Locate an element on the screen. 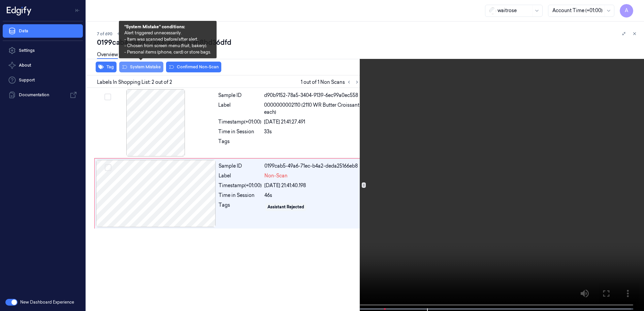  span: 7 of 690 is located at coordinates (105, 34).